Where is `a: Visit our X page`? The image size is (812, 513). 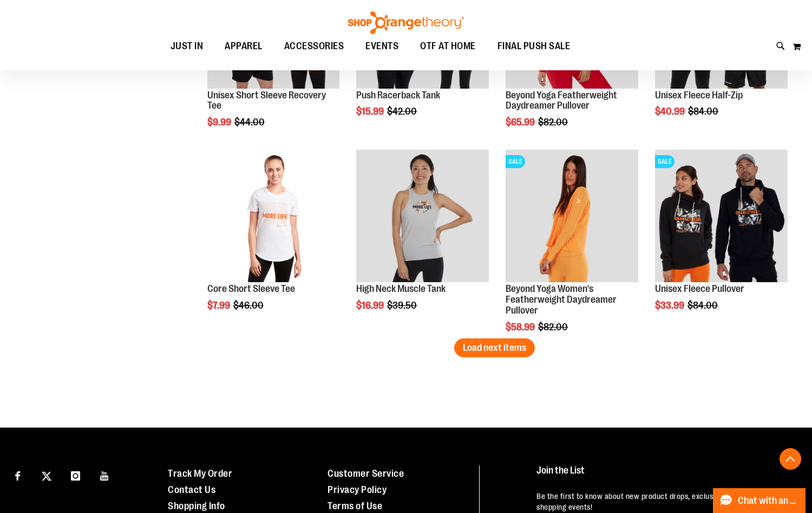
a: Visit our X page is located at coordinates (47, 475).